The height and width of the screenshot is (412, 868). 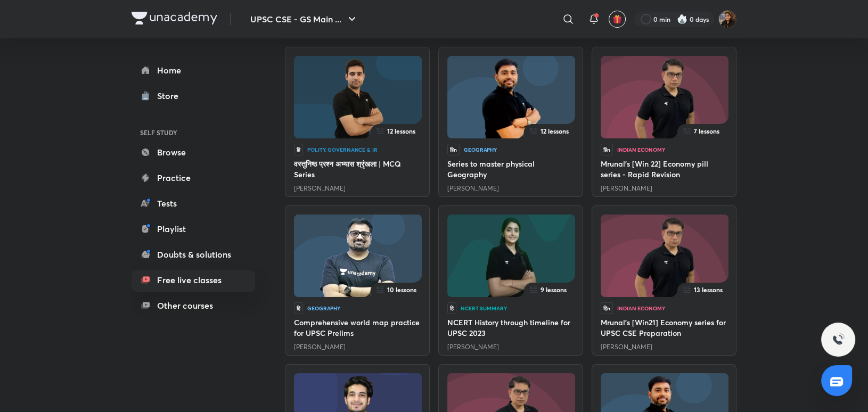 I want to click on a: edu-thumbnailedu-image13 lessonsहिnIndian EconomyMrunal's [Win21] Economy series for UPSC CSE Pre..., so click(x=664, y=281).